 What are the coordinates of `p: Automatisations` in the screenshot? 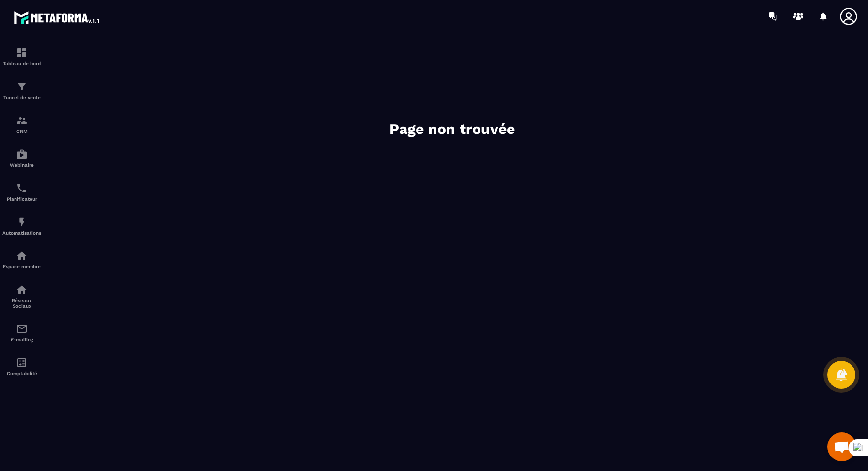 It's located at (22, 233).